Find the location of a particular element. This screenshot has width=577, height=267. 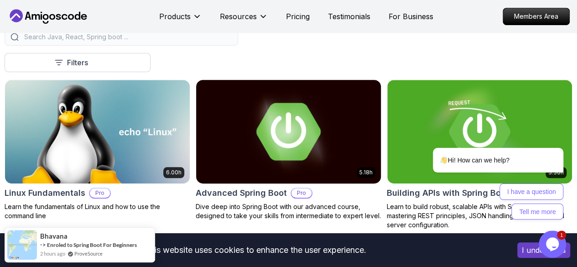

p: 6.00h is located at coordinates (174, 172).